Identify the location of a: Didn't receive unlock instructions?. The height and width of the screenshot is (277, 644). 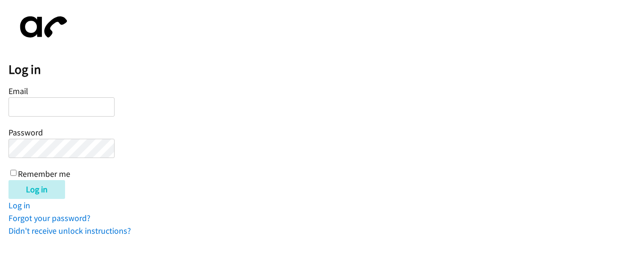
(70, 231).